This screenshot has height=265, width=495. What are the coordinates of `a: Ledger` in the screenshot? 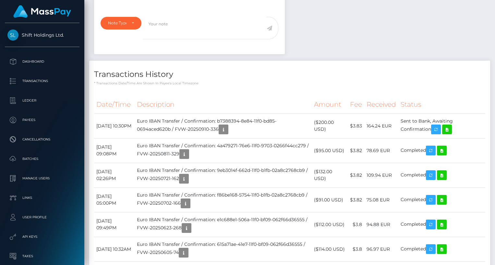 It's located at (42, 101).